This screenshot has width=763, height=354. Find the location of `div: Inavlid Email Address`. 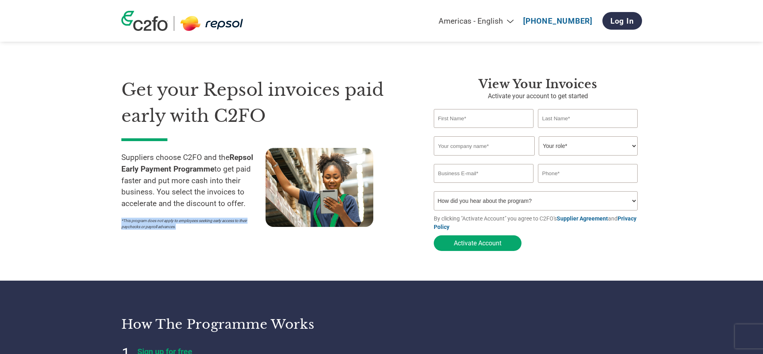

div: Inavlid Email Address is located at coordinates (484, 185).